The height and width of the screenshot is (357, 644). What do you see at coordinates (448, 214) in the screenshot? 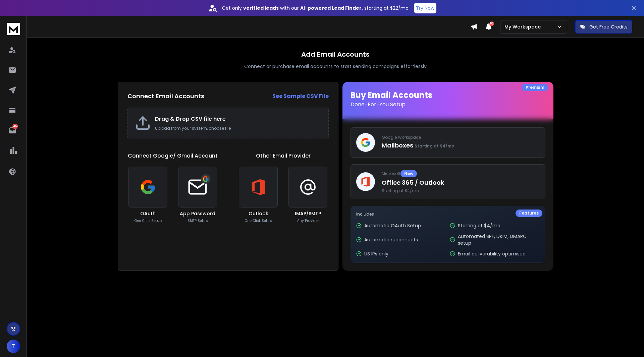
I see `p: Includes` at bounding box center [448, 214].